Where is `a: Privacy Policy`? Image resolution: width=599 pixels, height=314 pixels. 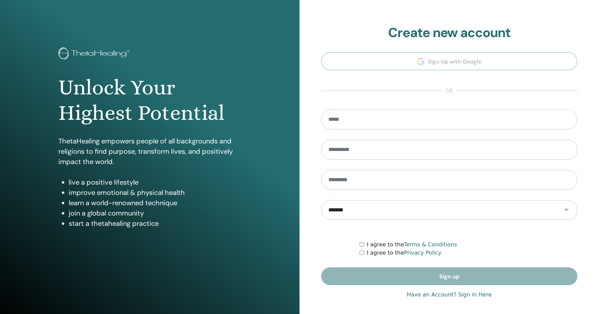 a: Privacy Policy is located at coordinates (423, 253).